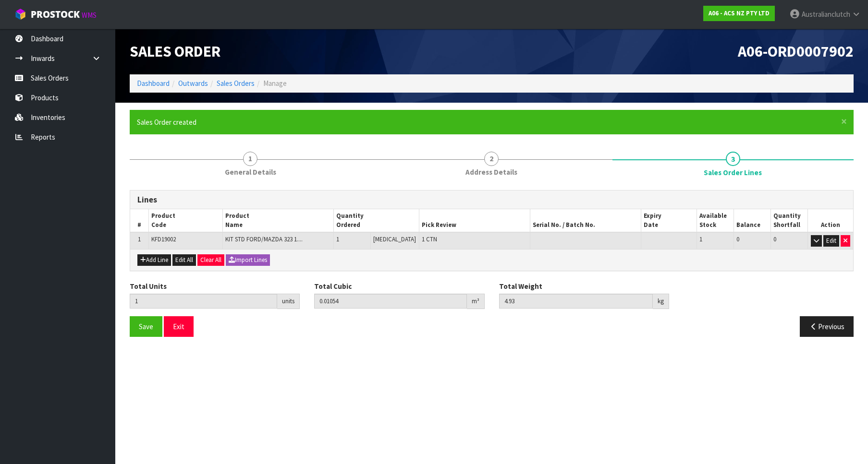 The height and width of the screenshot is (464, 868). What do you see at coordinates (146, 327) in the screenshot?
I see `button: Save` at bounding box center [146, 327].